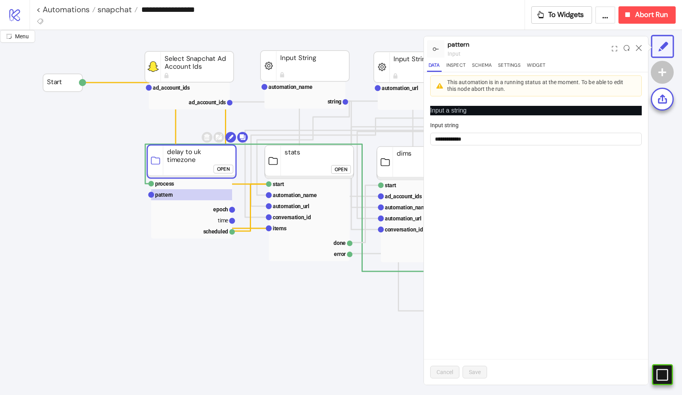 This screenshot has height=395, width=682. Describe the element at coordinates (528, 44) in the screenshot. I see `div: pattern` at that location.